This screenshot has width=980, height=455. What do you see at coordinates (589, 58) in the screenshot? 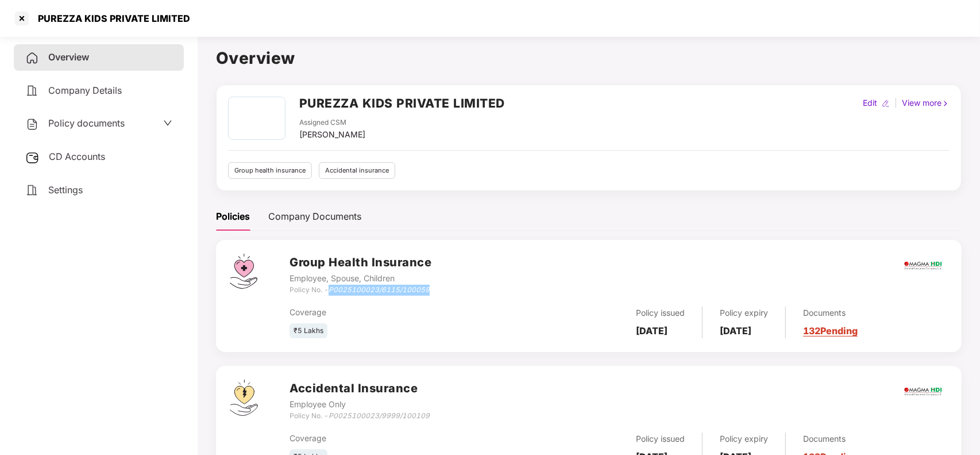
I see `h1: Overview` at bounding box center [589, 58].